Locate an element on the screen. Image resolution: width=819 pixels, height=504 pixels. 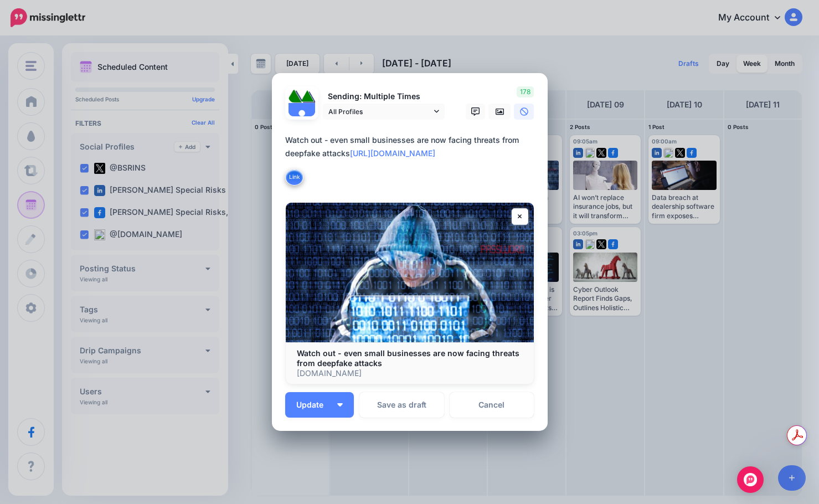
span: 178 is located at coordinates (525, 92).